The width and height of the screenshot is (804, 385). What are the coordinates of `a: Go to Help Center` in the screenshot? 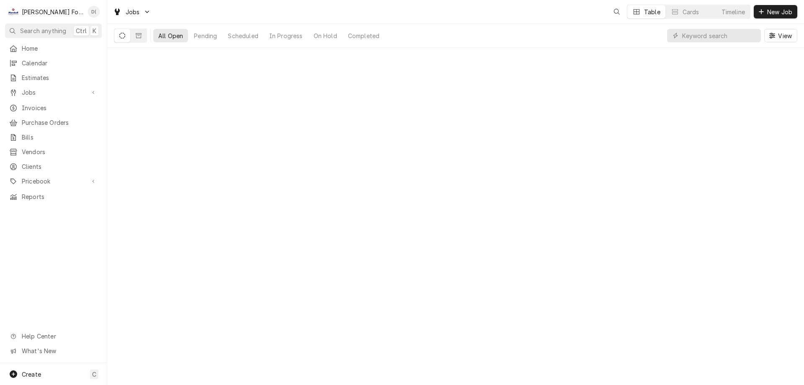 It's located at (53, 336).